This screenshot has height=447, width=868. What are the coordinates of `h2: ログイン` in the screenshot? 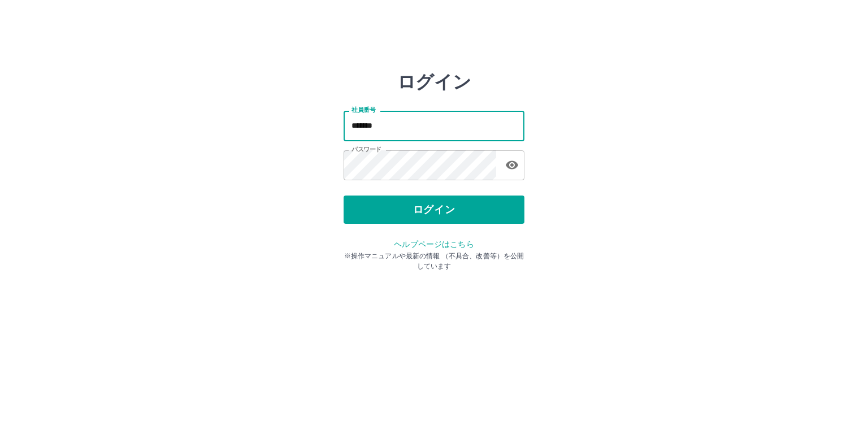 It's located at (434, 82).